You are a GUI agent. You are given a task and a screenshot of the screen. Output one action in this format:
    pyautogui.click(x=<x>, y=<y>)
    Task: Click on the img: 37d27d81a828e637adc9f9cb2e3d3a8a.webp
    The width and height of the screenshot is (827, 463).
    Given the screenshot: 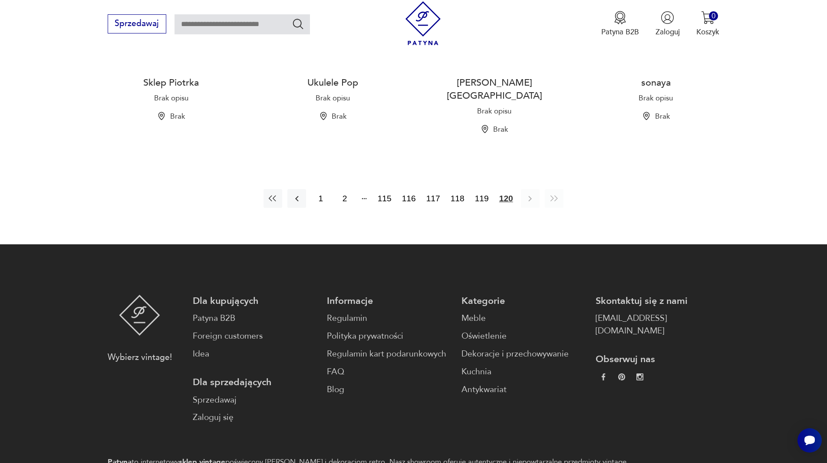 What is the action you would take?
    pyautogui.click(x=622, y=377)
    